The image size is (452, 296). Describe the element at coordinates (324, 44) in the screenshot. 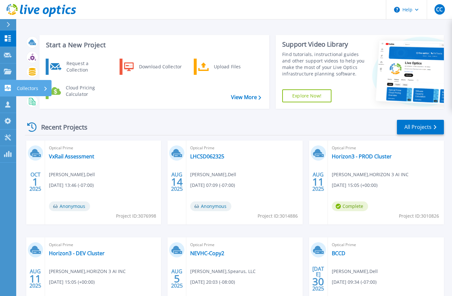

I see `div: Support Video Library` at that location.